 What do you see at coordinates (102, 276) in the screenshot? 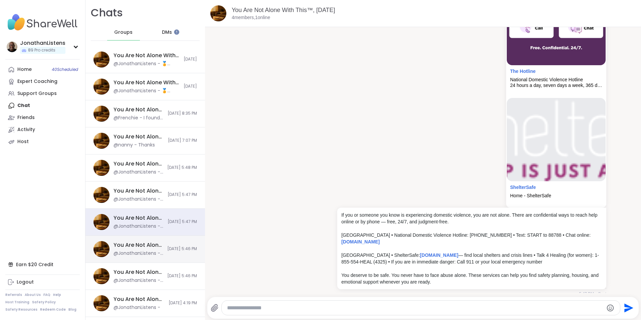
I see `img: You Are Not Alone With This, Oct 09` at bounding box center [102, 276].